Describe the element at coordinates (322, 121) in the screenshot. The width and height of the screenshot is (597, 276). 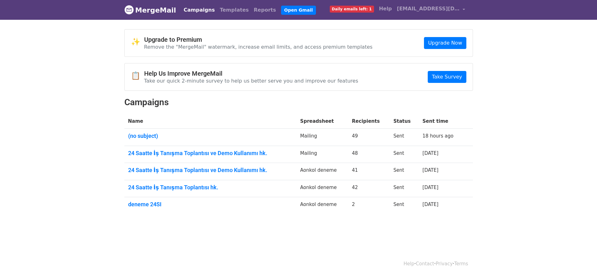
I see `th: Spreadsheet` at that location.